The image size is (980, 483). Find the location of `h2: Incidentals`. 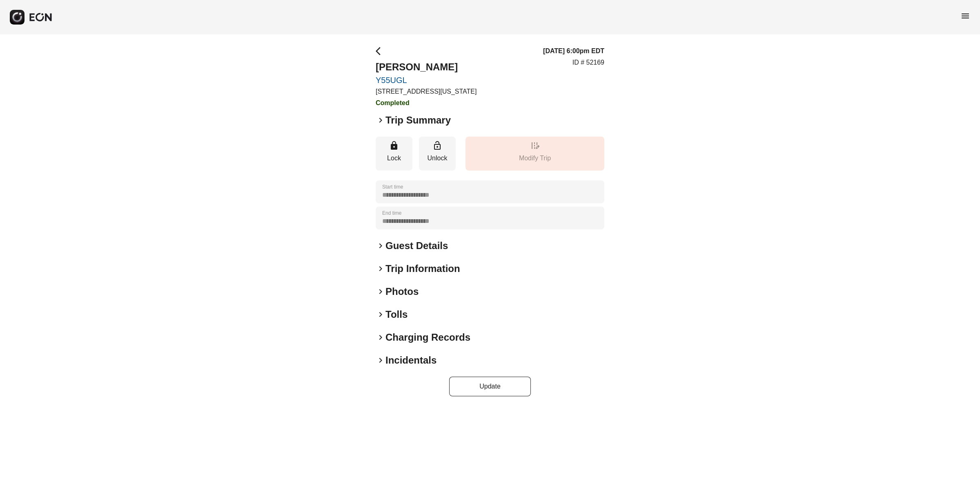

h2: Incidentals is located at coordinates (411, 360).